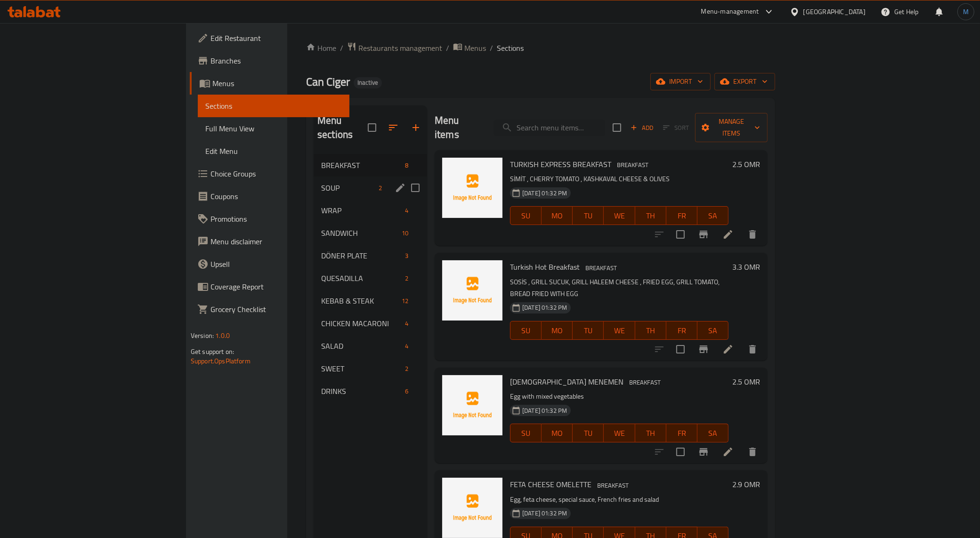 This screenshot has height=538, width=980. Describe the element at coordinates (370, 301) in the screenshot. I see `div: KEBAB & STEAK12` at that location.